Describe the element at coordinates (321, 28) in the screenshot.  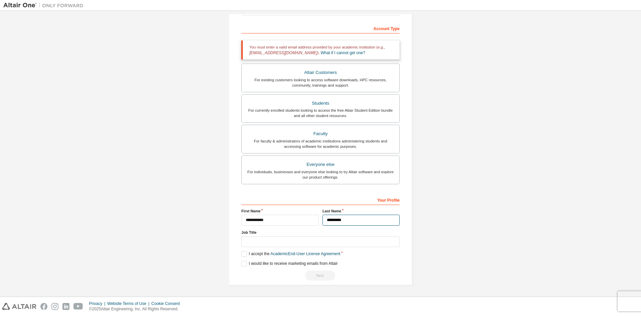
I see `div: Account Type` at that location.